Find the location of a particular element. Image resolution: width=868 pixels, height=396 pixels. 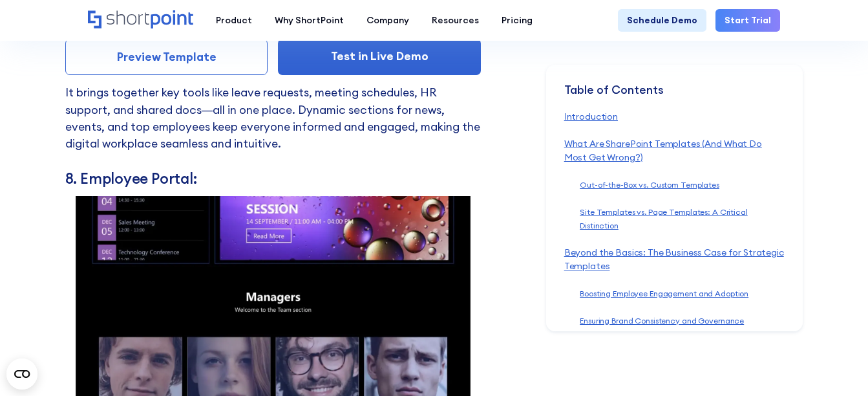

a: Why ShortPoint is located at coordinates (309, 20).